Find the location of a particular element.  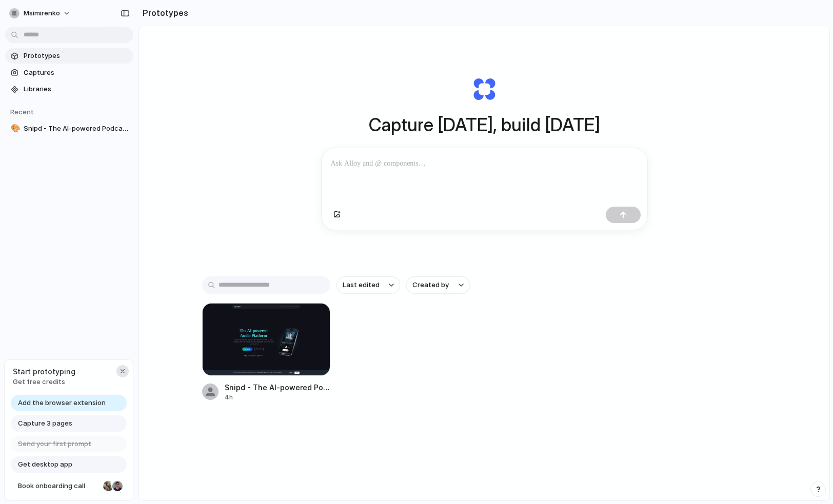

a: Add the browser extension is located at coordinates (69, 403).